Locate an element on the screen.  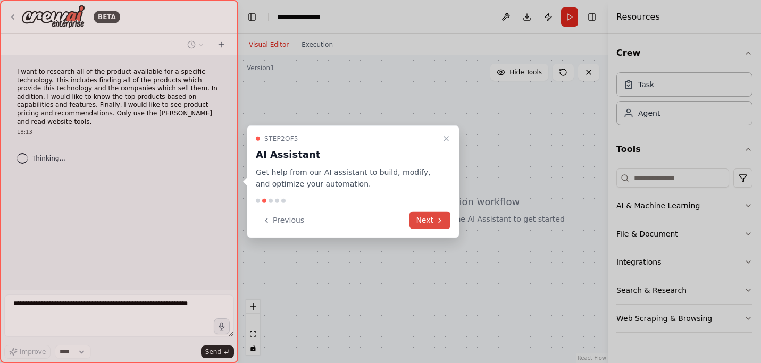
button: Next is located at coordinates (430, 220).